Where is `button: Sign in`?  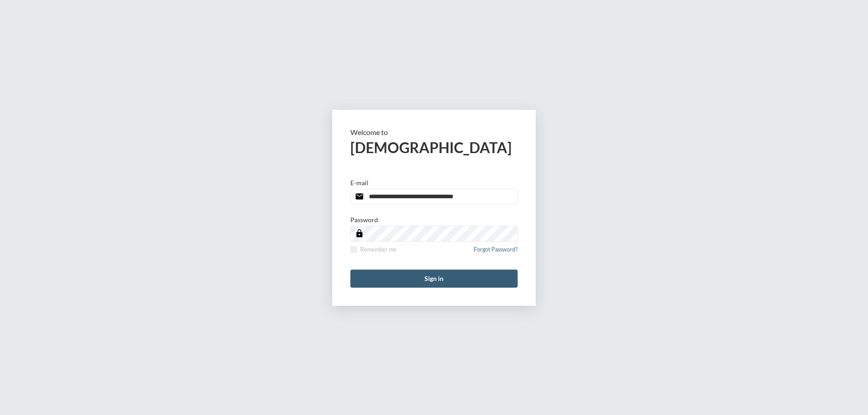 button: Sign in is located at coordinates (434, 279).